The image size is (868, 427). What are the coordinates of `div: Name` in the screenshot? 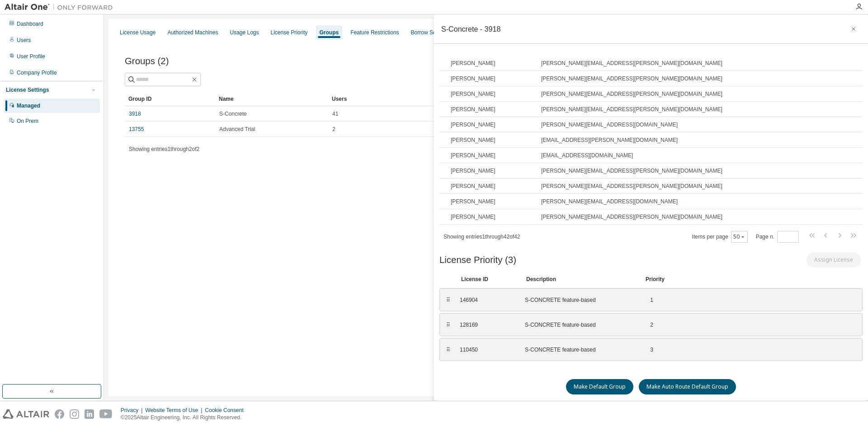 It's located at (271, 99).